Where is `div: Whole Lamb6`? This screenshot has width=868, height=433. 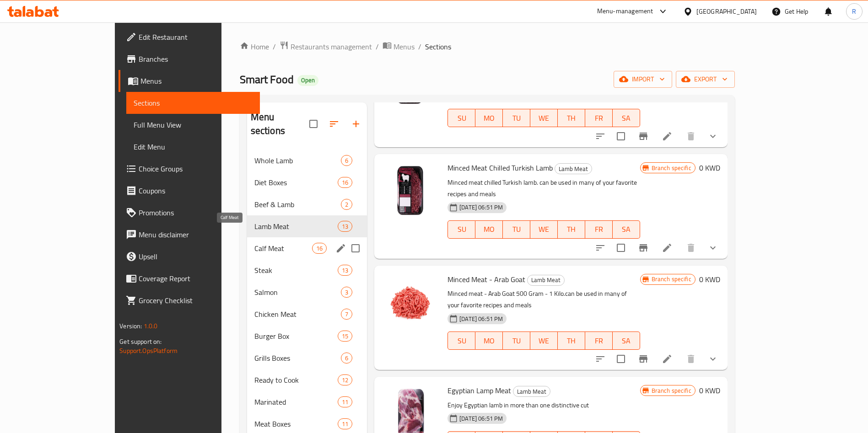 div: Whole Lamb6 is located at coordinates (307, 161).